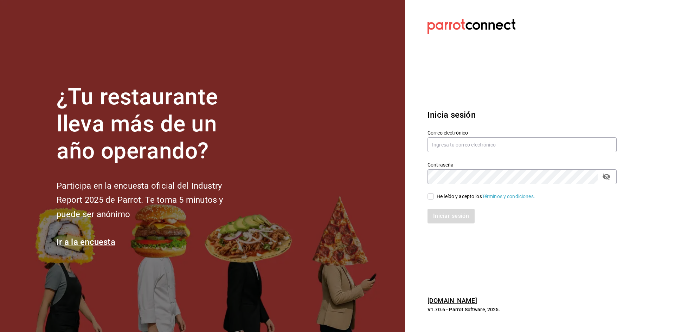  What do you see at coordinates (522, 165) in the screenshot?
I see `label: Contraseña` at bounding box center [522, 165].